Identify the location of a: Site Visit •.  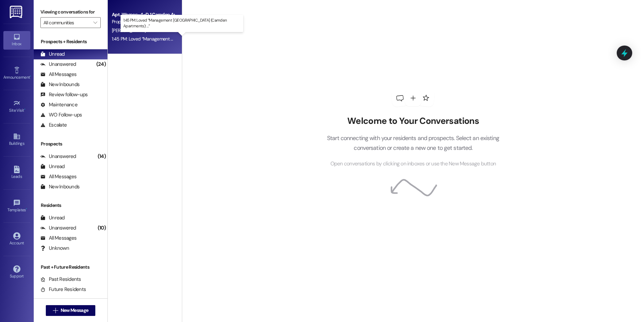
(17, 107).